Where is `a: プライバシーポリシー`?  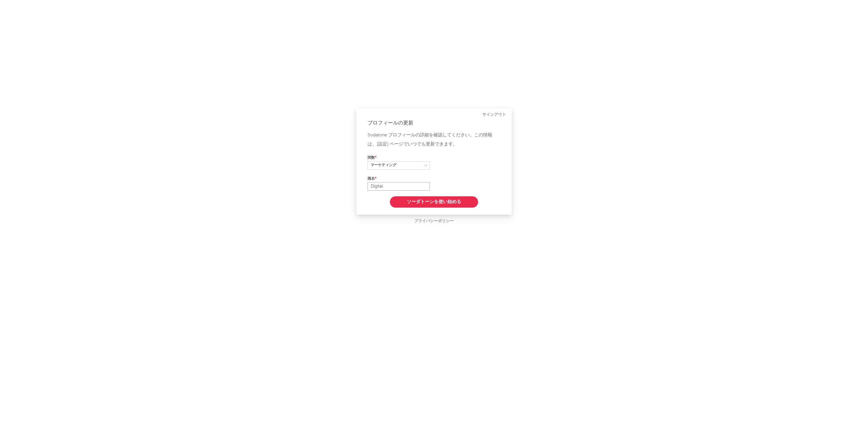
a: プライバシーポリシー is located at coordinates (434, 220).